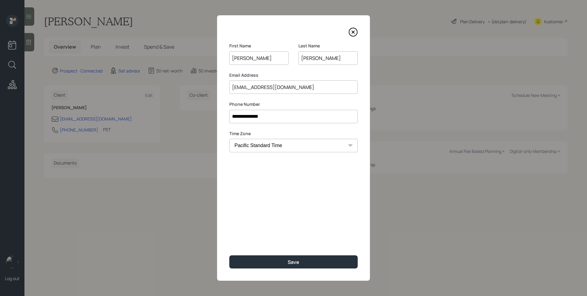 Image resolution: width=587 pixels, height=296 pixels. Describe the element at coordinates (294, 262) in the screenshot. I see `div: Save` at that location.